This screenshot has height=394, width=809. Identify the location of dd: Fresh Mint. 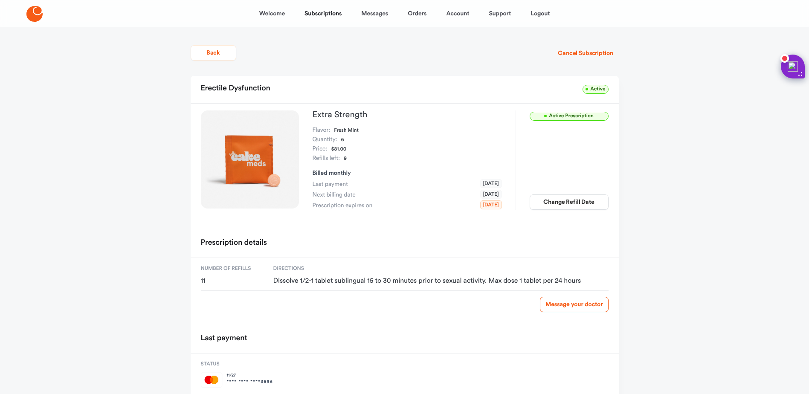
(346, 131).